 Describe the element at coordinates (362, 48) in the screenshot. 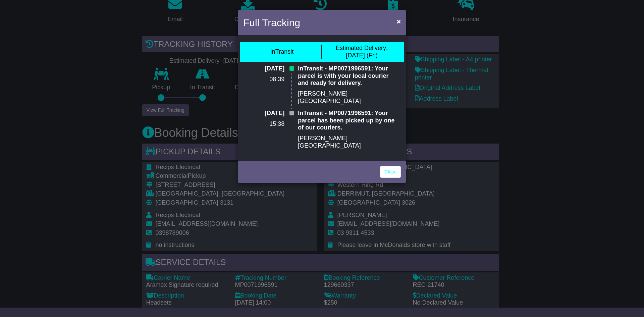

I see `span: Estimated Delivery:` at that location.